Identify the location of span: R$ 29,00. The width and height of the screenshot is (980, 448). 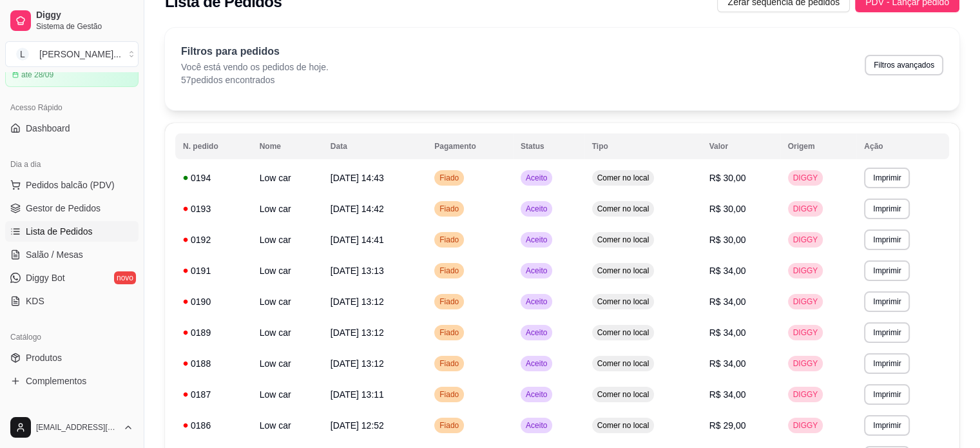
(727, 426).